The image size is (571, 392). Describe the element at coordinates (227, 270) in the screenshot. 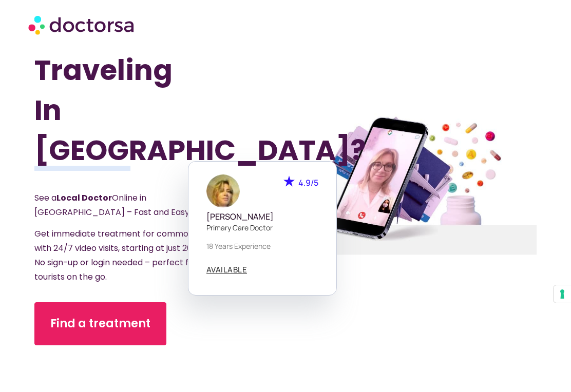

I see `a: AVAILABLE` at that location.